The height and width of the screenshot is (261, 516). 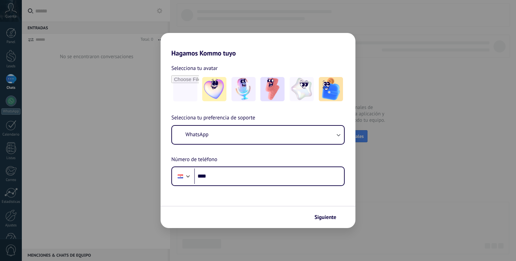 I want to click on img: -2.jpeg, so click(x=243, y=89).